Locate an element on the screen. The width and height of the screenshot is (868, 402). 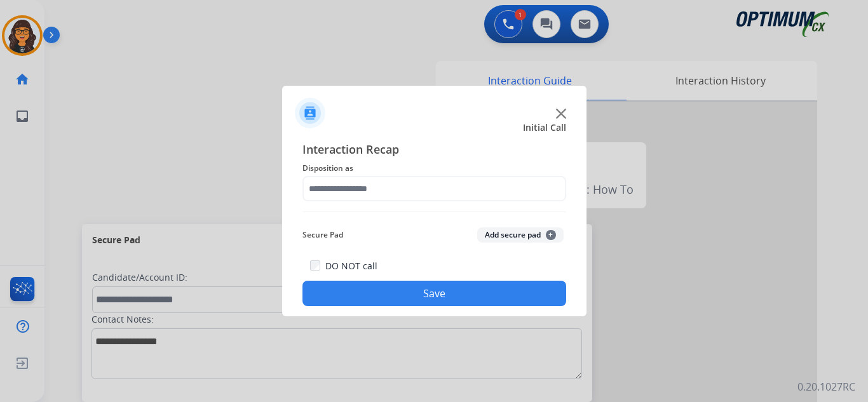
button: Save is located at coordinates (434, 293).